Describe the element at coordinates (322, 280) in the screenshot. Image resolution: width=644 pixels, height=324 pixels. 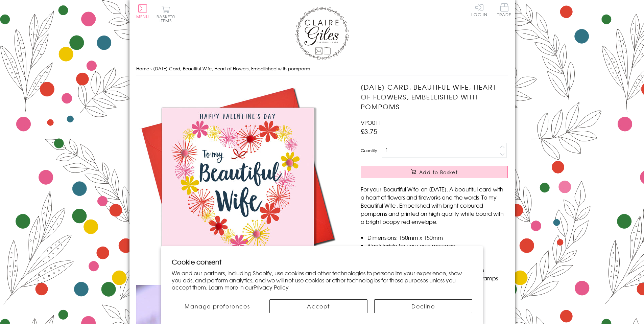
I see `p: We and our partners, including Shopify, use cookies and other technologies to personalize your ex...` at that location.